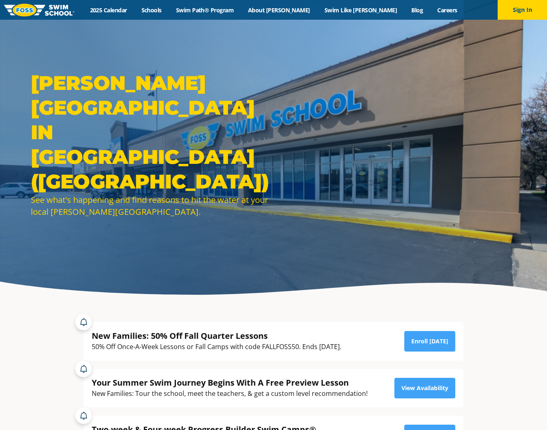 The width and height of the screenshot is (547, 430). I want to click on a: Careers, so click(447, 10).